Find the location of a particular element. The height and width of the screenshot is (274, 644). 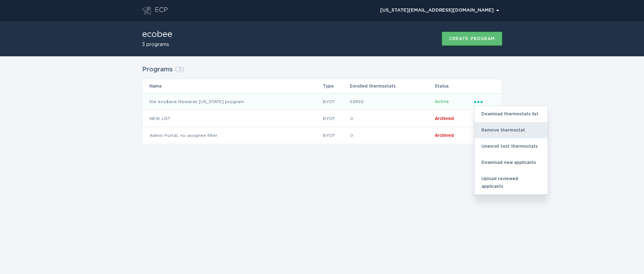

h1: ecobee is located at coordinates (157, 34).